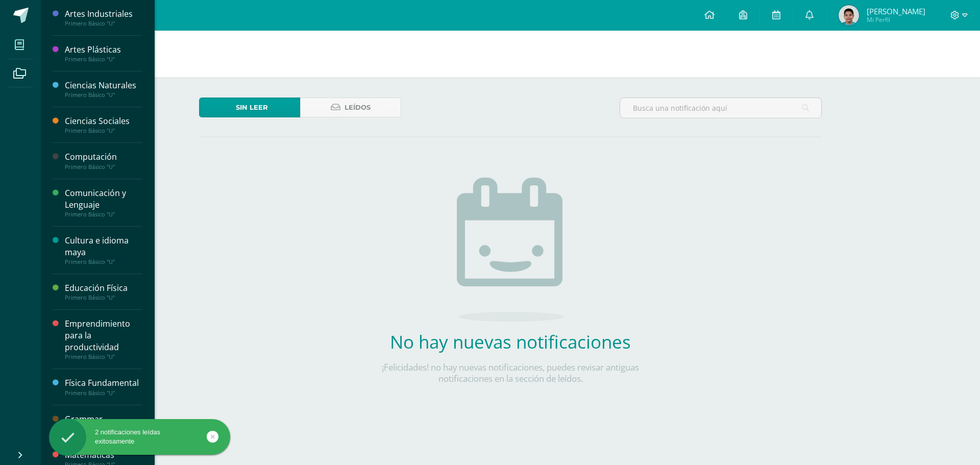 Image resolution: width=980 pixels, height=465 pixels. I want to click on img: aa1facf1aff86faba5ca465acb65a1b2.png, so click(849, 15).